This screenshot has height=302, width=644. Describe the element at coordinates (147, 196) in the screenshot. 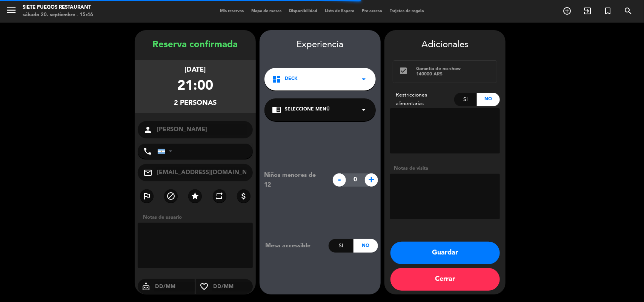

I see `i: outlined_flag` at that location.